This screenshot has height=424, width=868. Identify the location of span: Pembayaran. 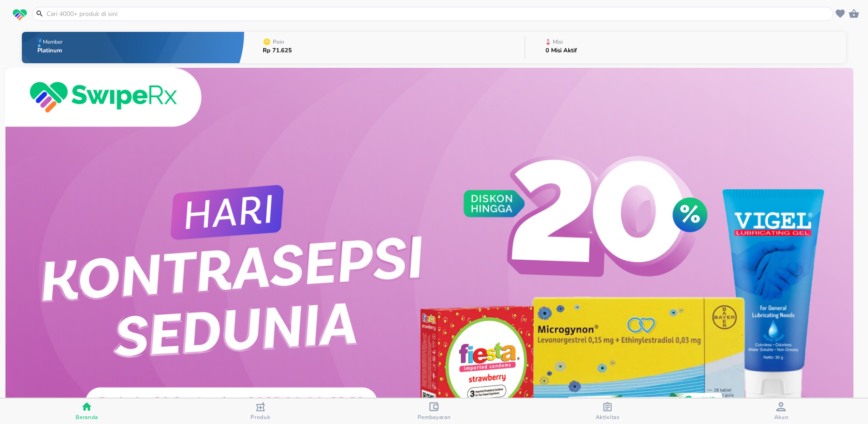
(434, 417).